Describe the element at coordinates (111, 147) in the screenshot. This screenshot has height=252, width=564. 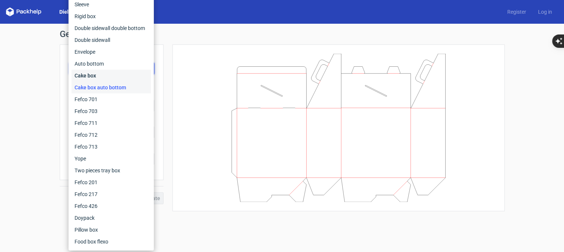
I see `div: Fefco 713` at that location.